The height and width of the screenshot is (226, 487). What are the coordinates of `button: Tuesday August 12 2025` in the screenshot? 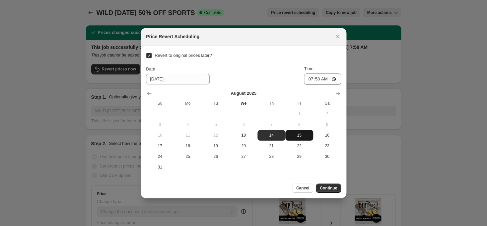 It's located at (216, 135).